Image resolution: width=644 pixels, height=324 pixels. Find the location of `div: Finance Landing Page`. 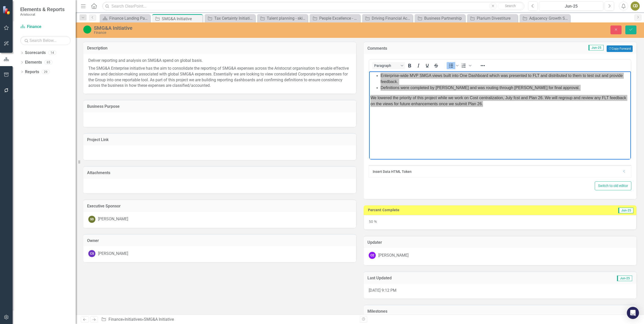

div: Finance Landing Page is located at coordinates (129, 18).